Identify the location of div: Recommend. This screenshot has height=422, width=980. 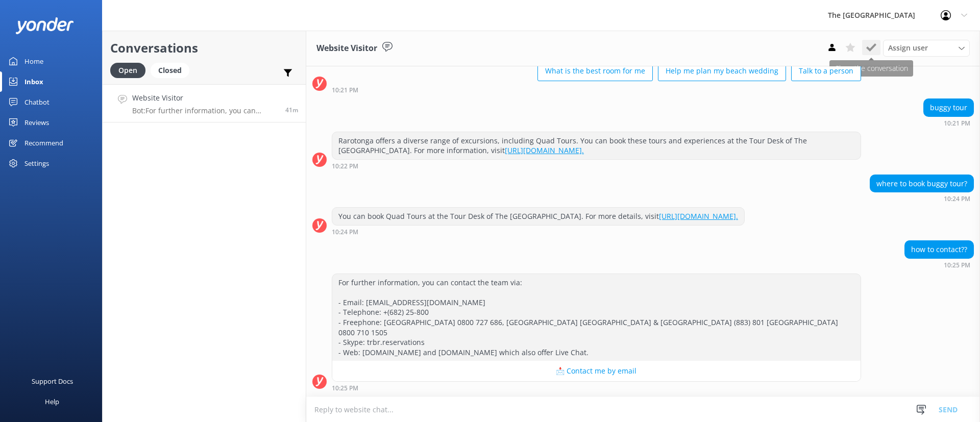
(44, 143).